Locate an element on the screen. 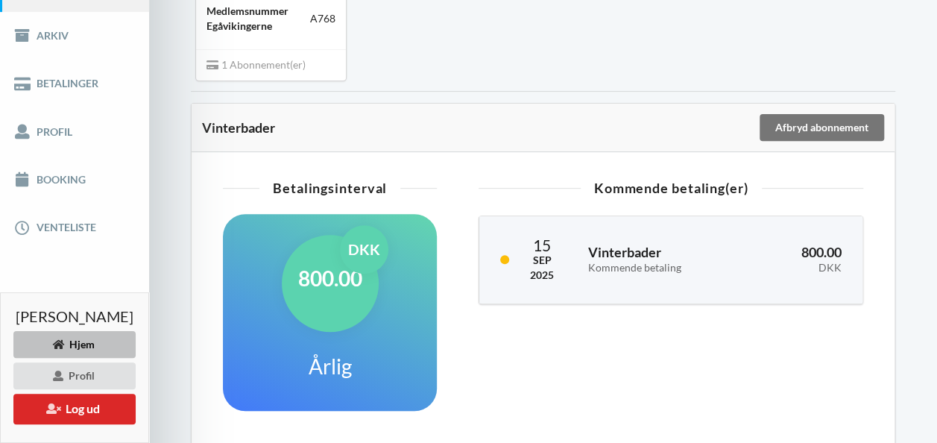 Image resolution: width=937 pixels, height=443 pixels. div: Afbryd abonnement is located at coordinates (822, 127).